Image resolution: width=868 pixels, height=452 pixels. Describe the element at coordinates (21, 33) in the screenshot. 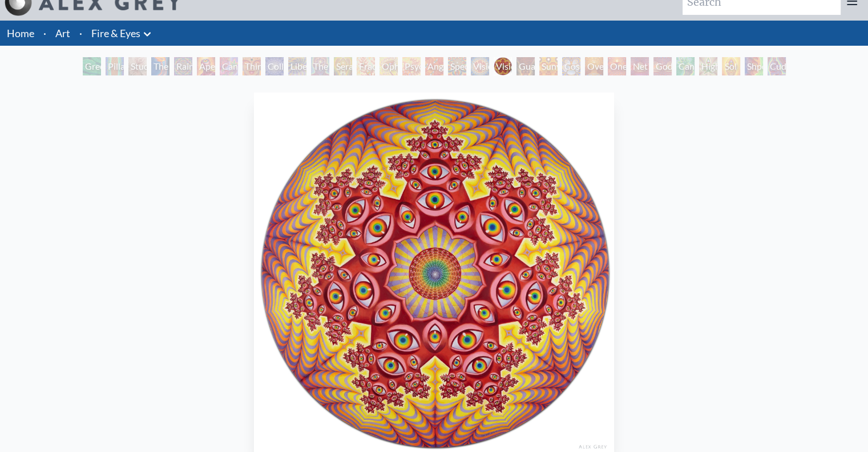

I see `a: Home` at that location.